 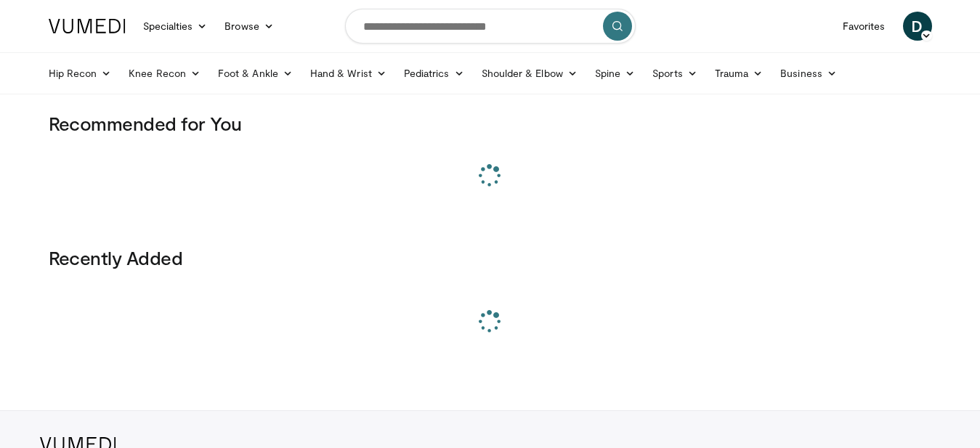 What do you see at coordinates (164, 74) in the screenshot?
I see `a: Knee Recon` at bounding box center [164, 74].